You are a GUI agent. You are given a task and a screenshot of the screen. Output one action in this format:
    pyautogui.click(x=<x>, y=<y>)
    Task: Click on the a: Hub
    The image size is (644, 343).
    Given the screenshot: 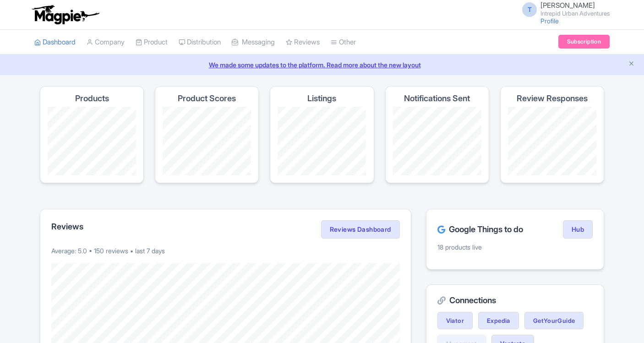 What is the action you would take?
    pyautogui.click(x=578, y=229)
    